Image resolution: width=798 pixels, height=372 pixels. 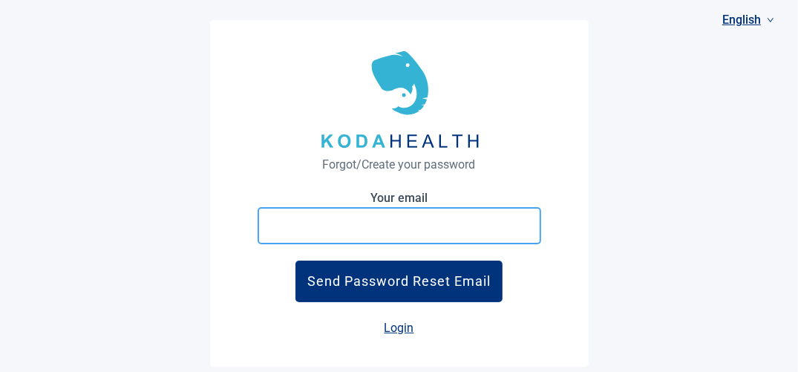 I want to click on button: Send Password Reset Email, so click(x=399, y=281).